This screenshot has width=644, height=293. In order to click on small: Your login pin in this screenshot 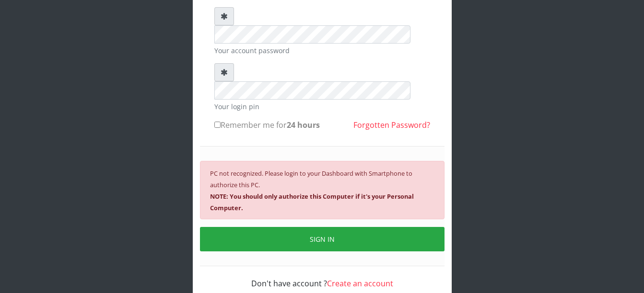, I will do `click(322, 106)`.